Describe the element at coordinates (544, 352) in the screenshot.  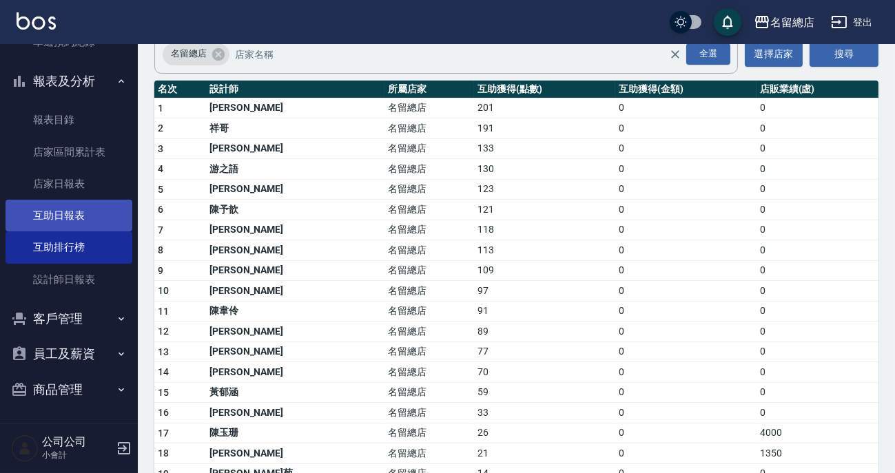
I see `td: 77` at that location.